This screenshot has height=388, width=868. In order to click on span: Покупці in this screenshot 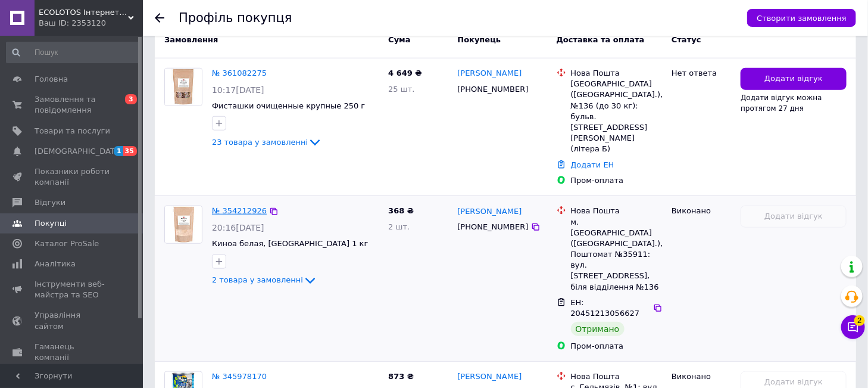, I will do `click(51, 223)`.